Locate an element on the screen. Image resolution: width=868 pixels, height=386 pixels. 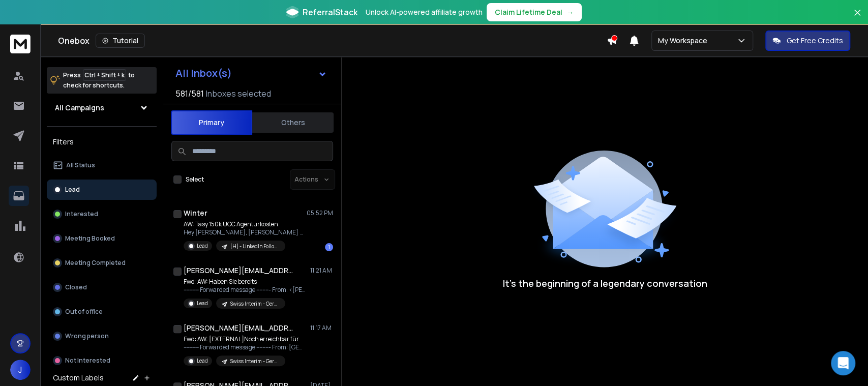
p: Out of office is located at coordinates (84, 312).